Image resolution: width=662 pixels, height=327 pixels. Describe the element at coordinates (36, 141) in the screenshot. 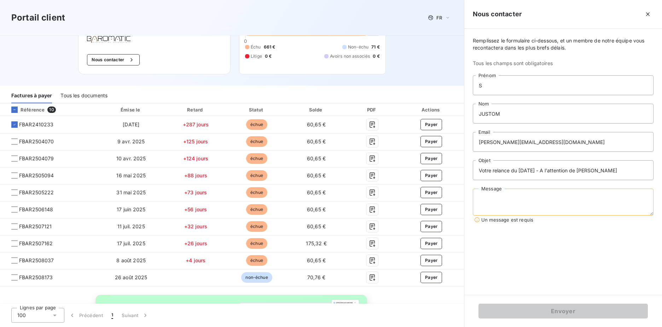

I see `span: FBAR2504070` at that location.